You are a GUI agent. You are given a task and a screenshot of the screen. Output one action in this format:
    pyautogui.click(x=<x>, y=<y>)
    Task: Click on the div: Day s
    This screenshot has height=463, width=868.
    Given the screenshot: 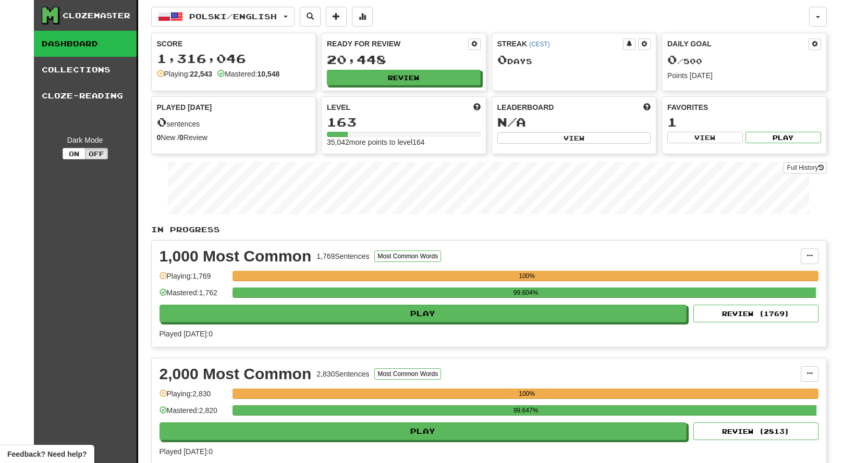 What is the action you would take?
    pyautogui.click(x=574, y=60)
    